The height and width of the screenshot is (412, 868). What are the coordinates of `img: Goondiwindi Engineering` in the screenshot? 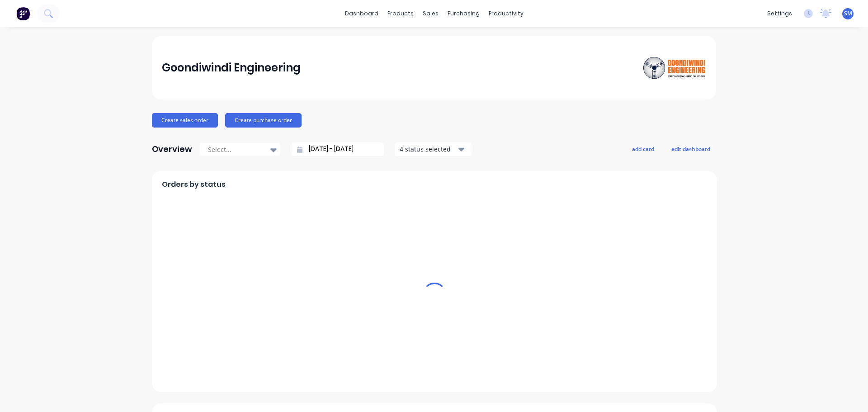 It's located at (674, 68).